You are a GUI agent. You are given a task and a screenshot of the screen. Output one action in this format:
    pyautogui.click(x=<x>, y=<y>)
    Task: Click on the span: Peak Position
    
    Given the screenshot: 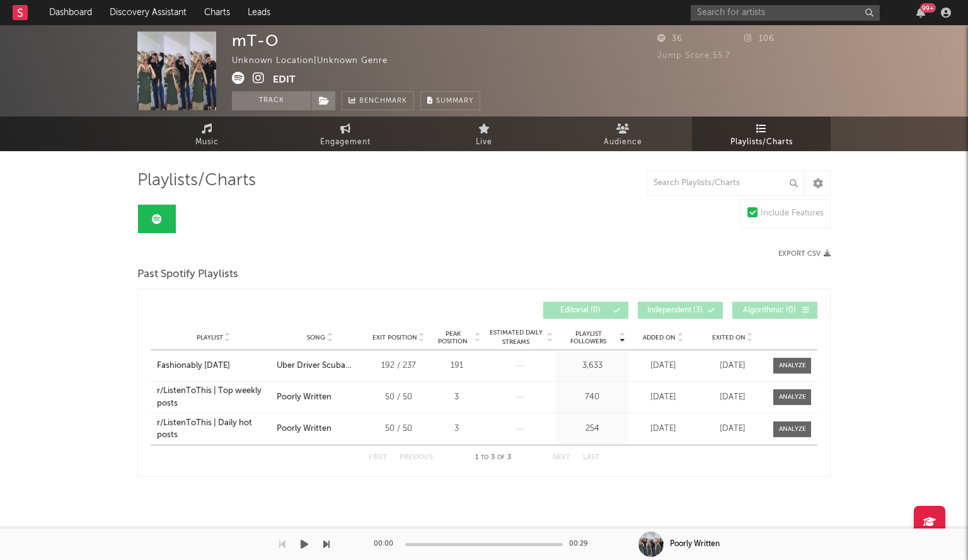 What is the action you would take?
    pyautogui.click(x=453, y=338)
    